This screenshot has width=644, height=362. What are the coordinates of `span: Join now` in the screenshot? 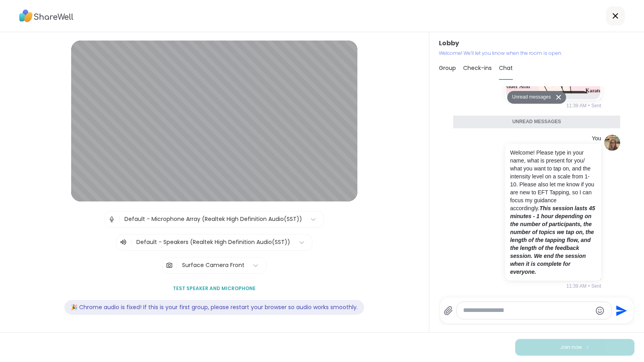 It's located at (571, 347).